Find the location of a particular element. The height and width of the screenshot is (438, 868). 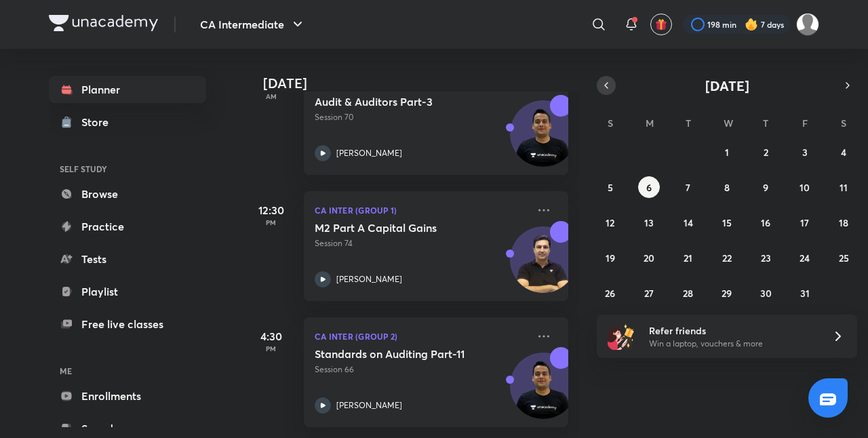

abbr: October 10, 2025 is located at coordinates (805, 187).